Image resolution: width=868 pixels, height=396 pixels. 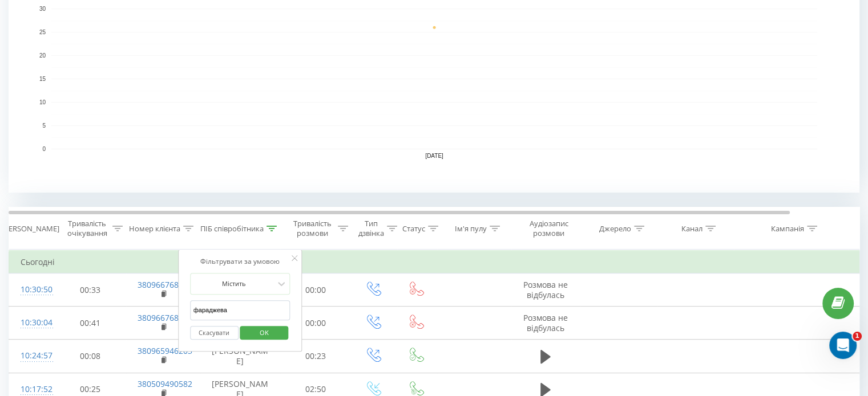 What do you see at coordinates (214, 333) in the screenshot?
I see `button: Скасувати` at bounding box center [214, 333].